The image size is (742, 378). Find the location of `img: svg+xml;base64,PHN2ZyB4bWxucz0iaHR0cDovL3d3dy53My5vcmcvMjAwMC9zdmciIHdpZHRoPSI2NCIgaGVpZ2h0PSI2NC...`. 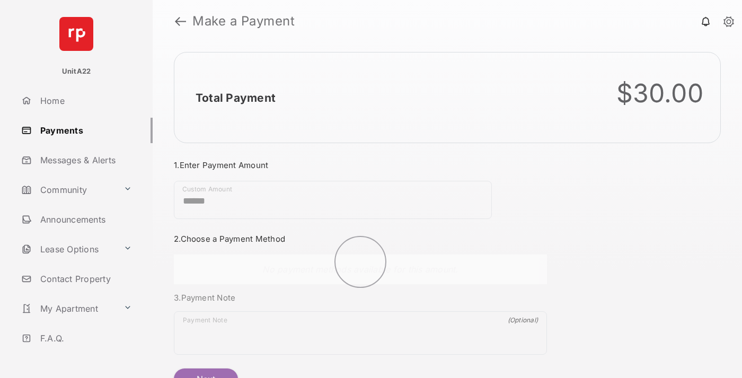

img: svg+xml;base64,PHN2ZyB4bWxucz0iaHR0cDovL3d3dy53My5vcmcvMjAwMC9zdmciIHdpZHRoPSI2NCIgaGVpZ2h0PSI2NC... is located at coordinates (76, 34).